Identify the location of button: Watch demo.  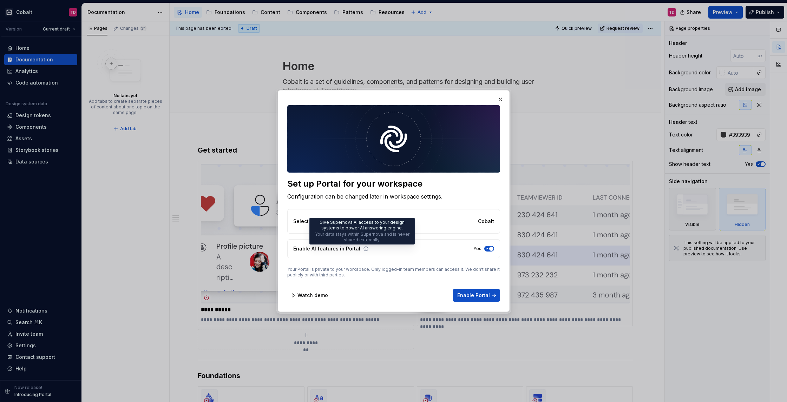
(310, 296).